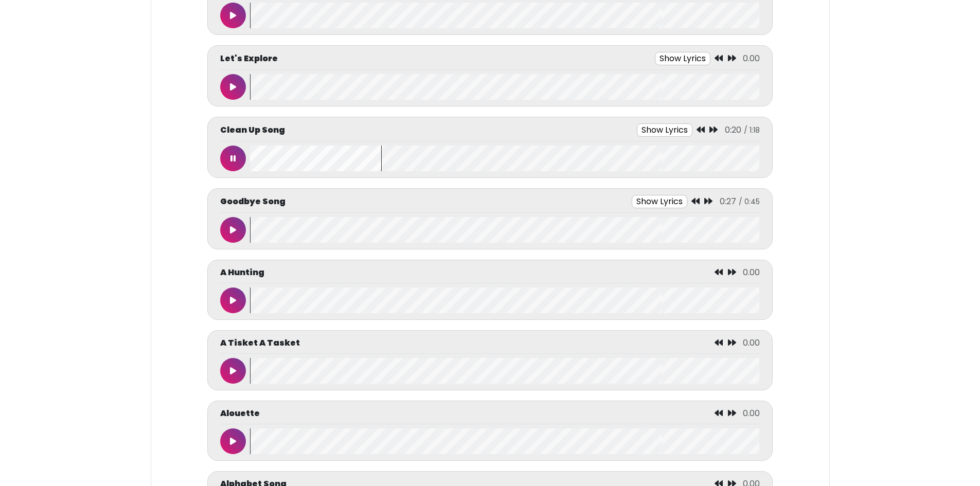 This screenshot has height=486, width=980. What do you see at coordinates (253, 130) in the screenshot?
I see `p: Clean Up Song` at bounding box center [253, 130].